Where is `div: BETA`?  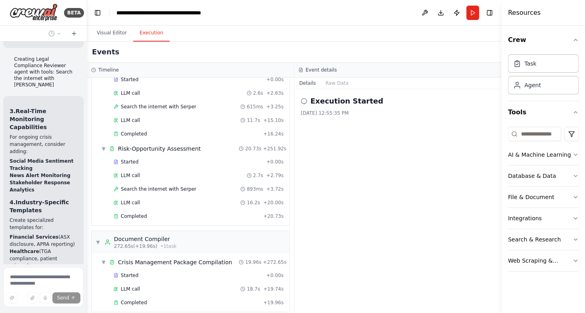
div: BETA is located at coordinates (74, 13).